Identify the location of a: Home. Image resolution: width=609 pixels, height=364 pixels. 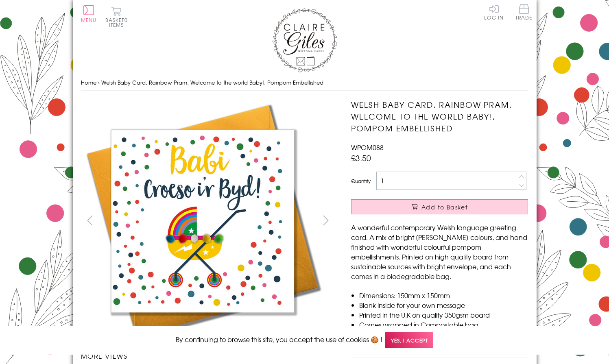
(89, 83).